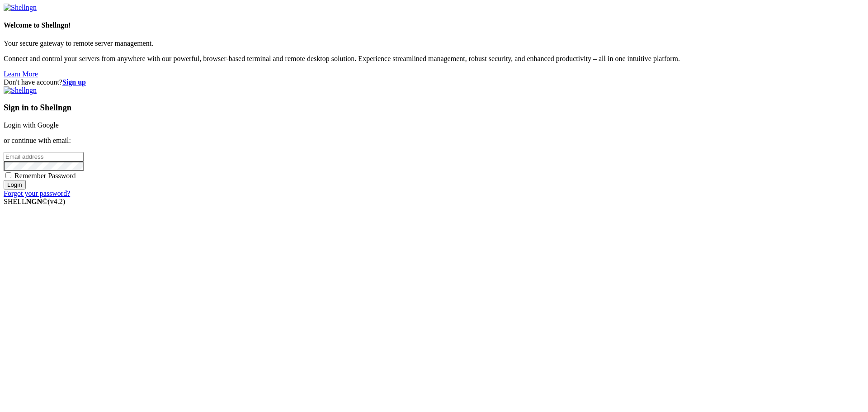 This screenshot has width=868, height=412. I want to click on a: Sign up, so click(74, 82).